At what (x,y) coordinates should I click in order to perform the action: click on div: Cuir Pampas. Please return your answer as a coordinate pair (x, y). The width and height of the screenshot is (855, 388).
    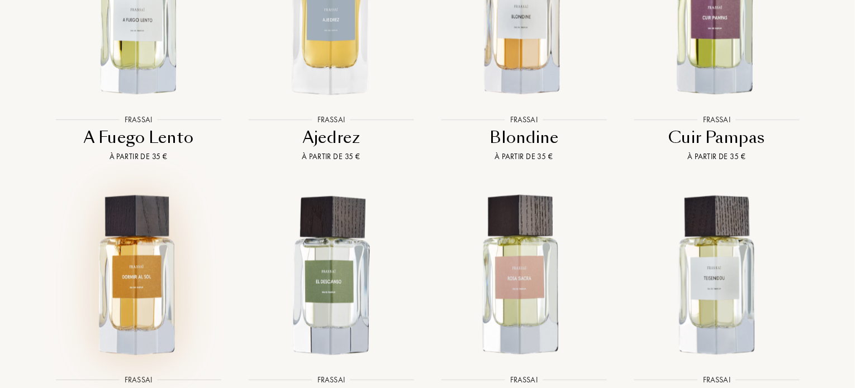
    Looking at the image, I should click on (716, 137).